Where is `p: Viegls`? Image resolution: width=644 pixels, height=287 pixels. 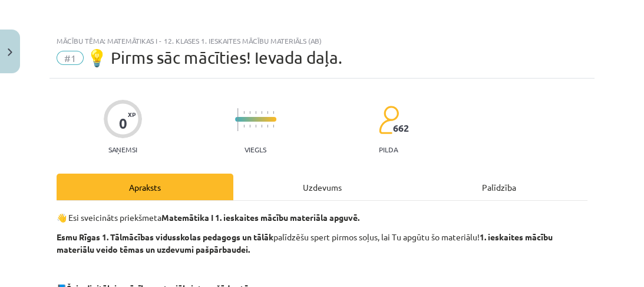
p: Viegls is located at coordinates (255, 149).